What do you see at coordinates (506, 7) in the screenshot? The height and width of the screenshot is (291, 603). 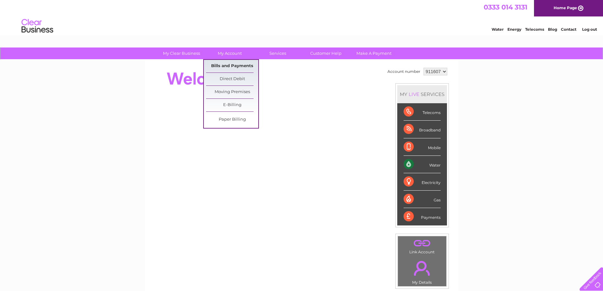 I see `a: 0333 014 3131` at bounding box center [506, 7].